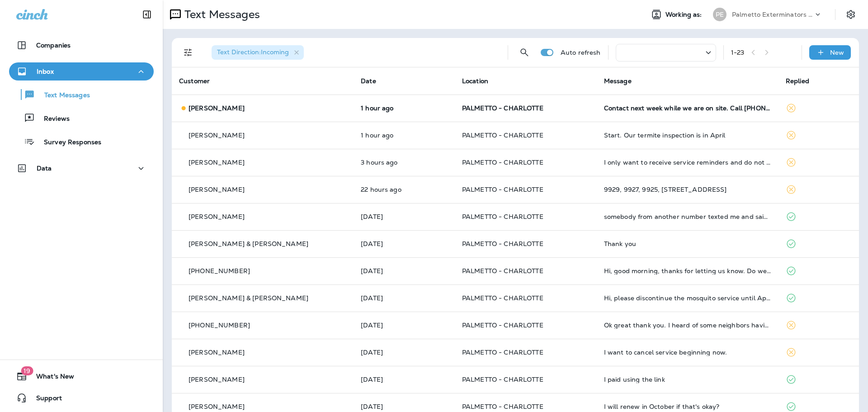  I want to click on p: Survey Responses, so click(68, 142).